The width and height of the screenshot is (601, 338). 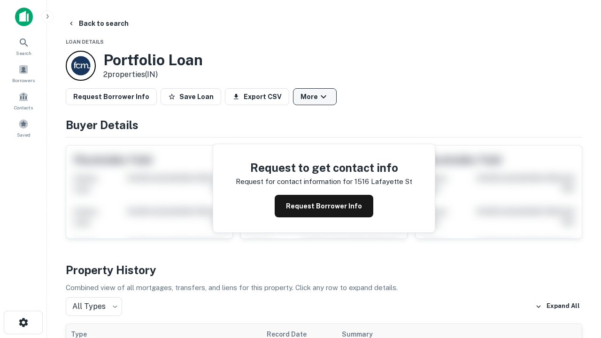 I want to click on a: Search, so click(x=23, y=46).